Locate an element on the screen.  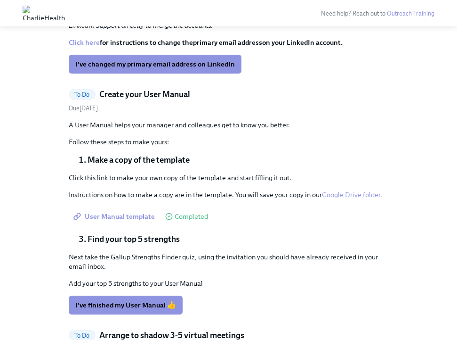
p: Instructions on how to make a copy are in the template. You will save your copy in our is located at coordinates (229, 195).